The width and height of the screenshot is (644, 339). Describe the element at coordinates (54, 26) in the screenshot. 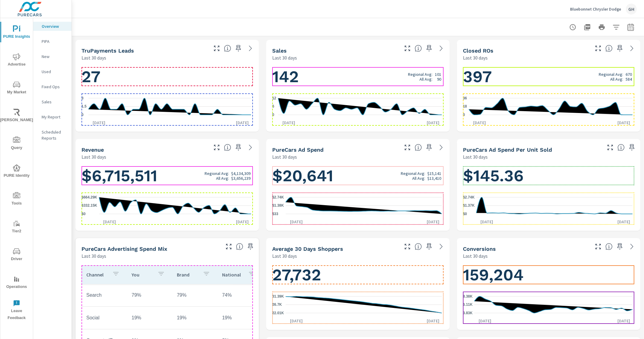

I see `p: Overview` at that location.